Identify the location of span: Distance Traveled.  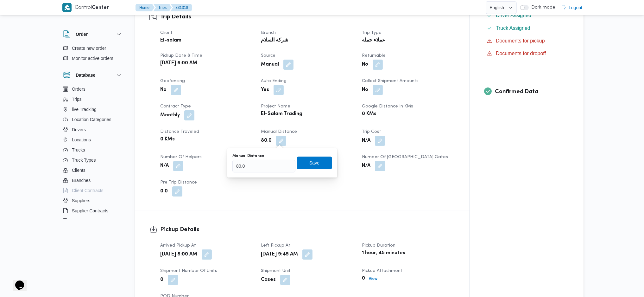
(179, 132).